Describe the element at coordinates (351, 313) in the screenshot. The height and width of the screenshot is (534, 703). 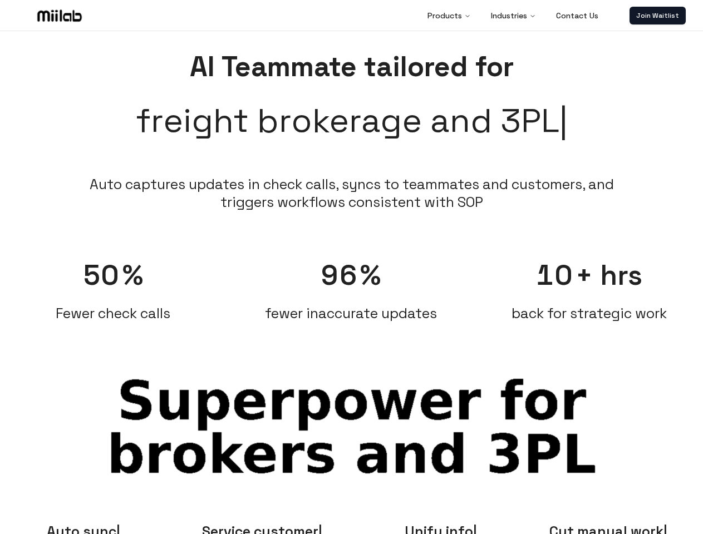
I see `span: fewer inaccurate updates` at that location.